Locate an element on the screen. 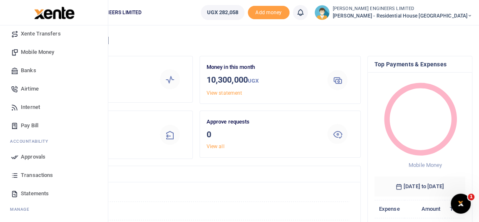 This screenshot has height=222, width=479. span: UGX 282,058 is located at coordinates (223, 13).